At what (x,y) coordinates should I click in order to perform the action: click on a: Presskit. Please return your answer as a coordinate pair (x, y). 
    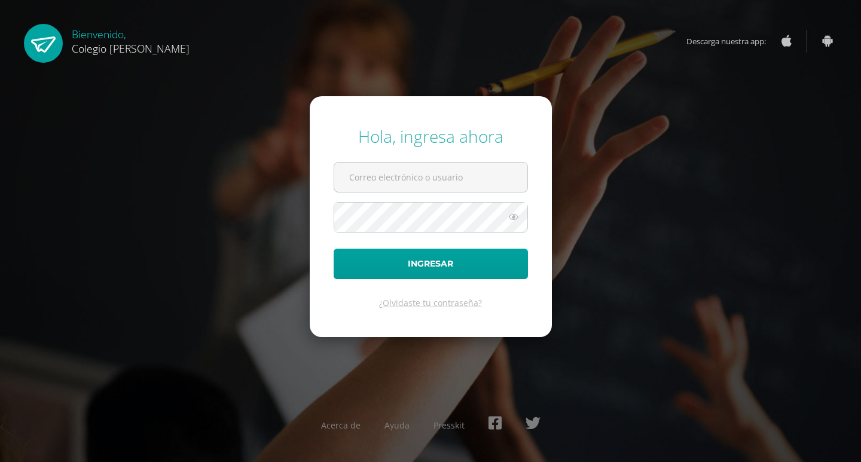
    Looking at the image, I should click on (449, 425).